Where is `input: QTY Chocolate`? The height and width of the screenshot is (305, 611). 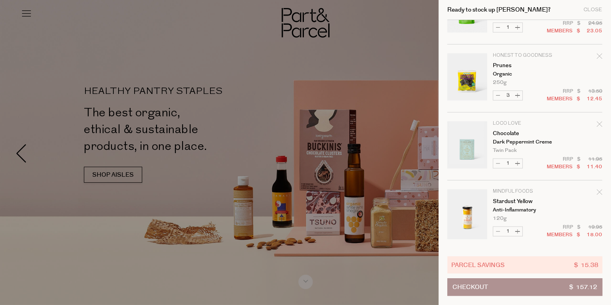 input: QTY Chocolate is located at coordinates (507, 163).